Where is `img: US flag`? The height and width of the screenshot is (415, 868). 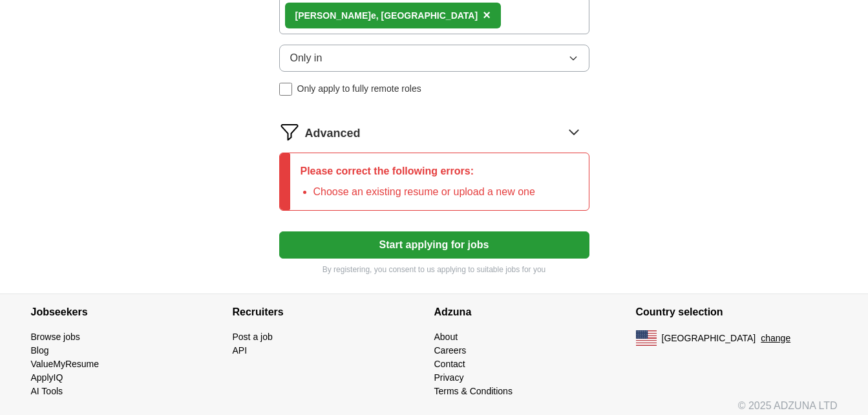
img: US flag is located at coordinates (646, 338).